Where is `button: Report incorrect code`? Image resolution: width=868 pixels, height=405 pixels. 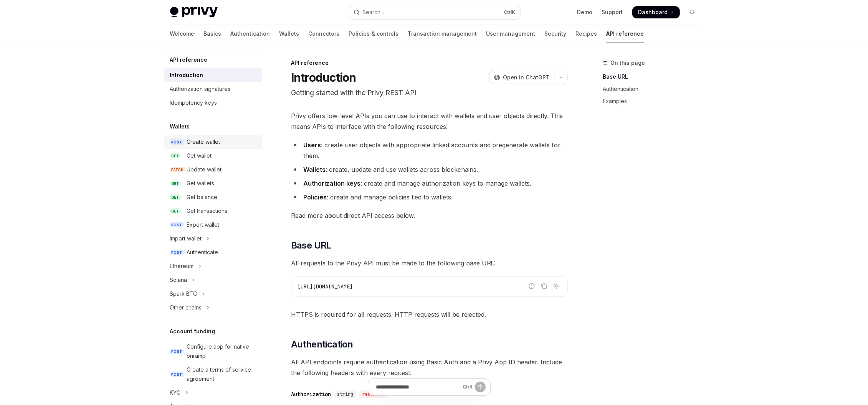 button: Report incorrect code is located at coordinates (531, 286).